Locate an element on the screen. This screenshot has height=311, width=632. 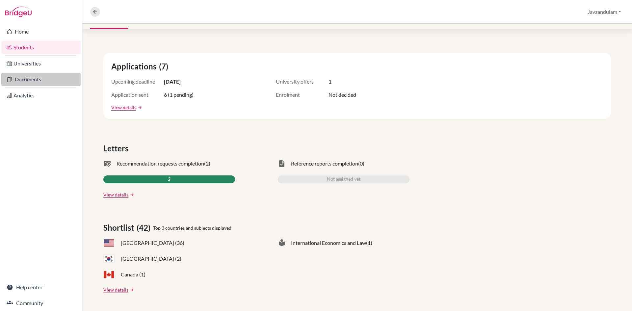
span: Letters is located at coordinates (117, 149).